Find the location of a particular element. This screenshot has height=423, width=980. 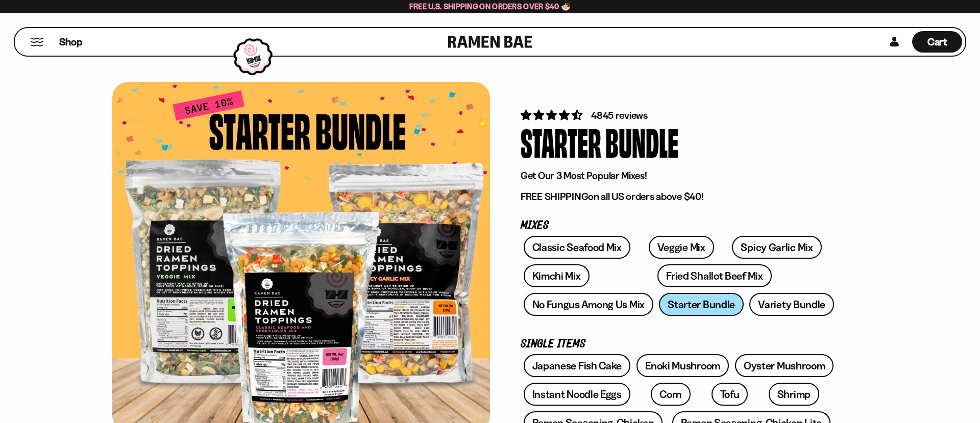

a: No Fungus Among Us Mix is located at coordinates (588, 304).